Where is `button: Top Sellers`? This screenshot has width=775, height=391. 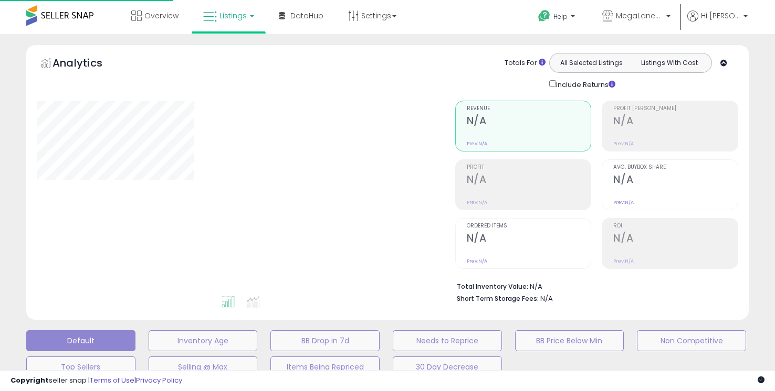
button: Top Sellers is located at coordinates (81, 367).